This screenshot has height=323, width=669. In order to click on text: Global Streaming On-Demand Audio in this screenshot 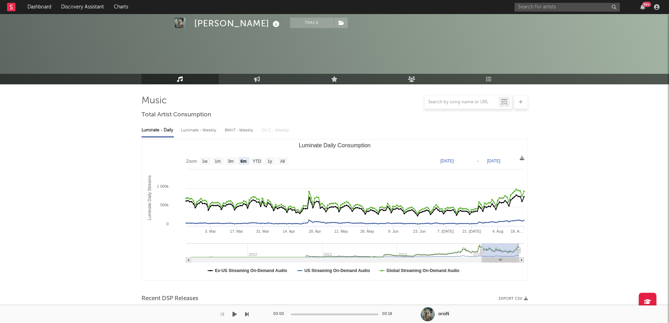, I will do `click(423, 271)`.